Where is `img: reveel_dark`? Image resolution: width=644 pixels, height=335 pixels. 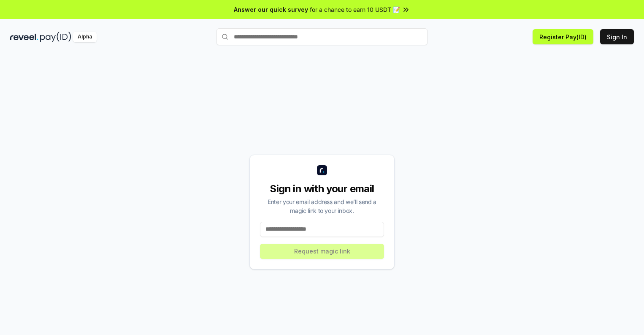
img: reveel_dark is located at coordinates (24, 37).